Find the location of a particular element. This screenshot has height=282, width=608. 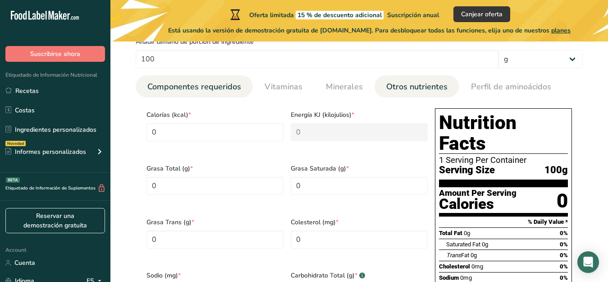

span: Minerales is located at coordinates (344, 87).